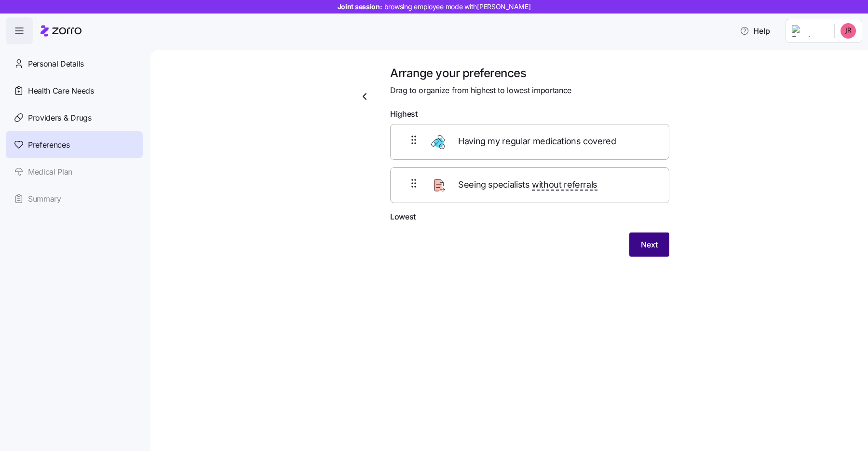 This screenshot has width=868, height=451. I want to click on span: Highest, so click(404, 114).